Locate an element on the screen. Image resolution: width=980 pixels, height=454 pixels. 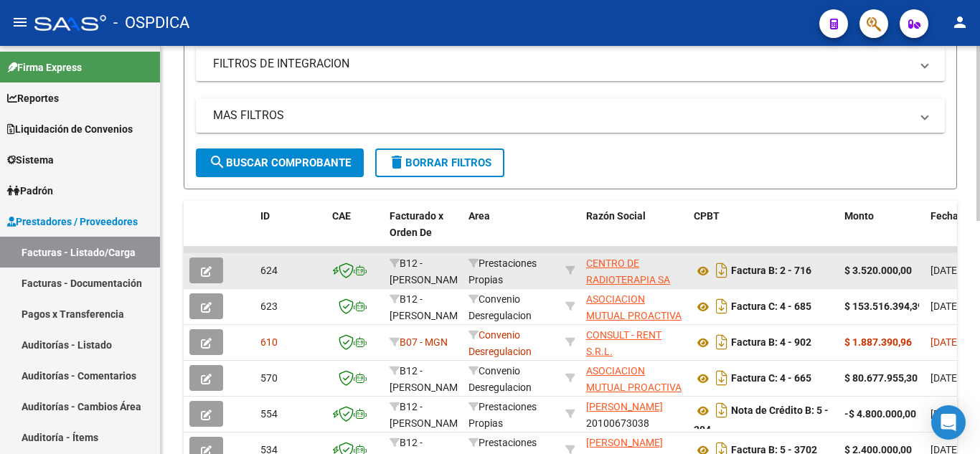
datatable-header-cell: Area is located at coordinates (511, 232).